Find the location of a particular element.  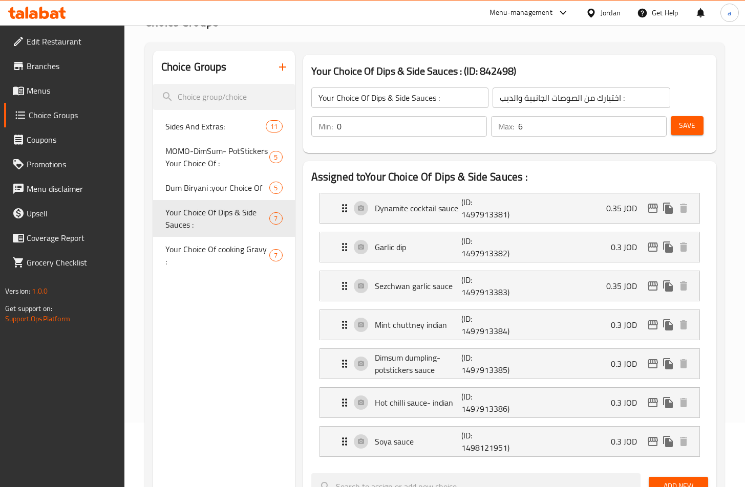

a: Promotions is located at coordinates (64, 164).